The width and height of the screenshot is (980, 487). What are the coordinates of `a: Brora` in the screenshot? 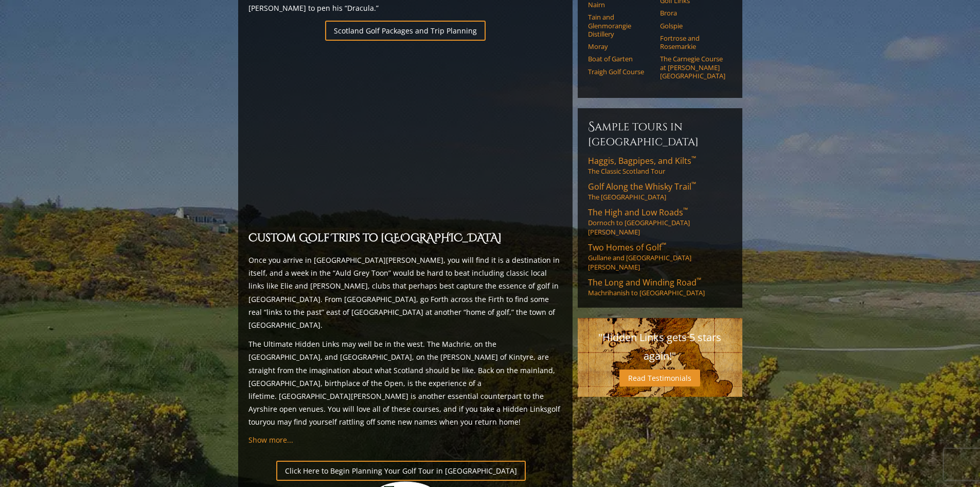 It's located at (693, 13).